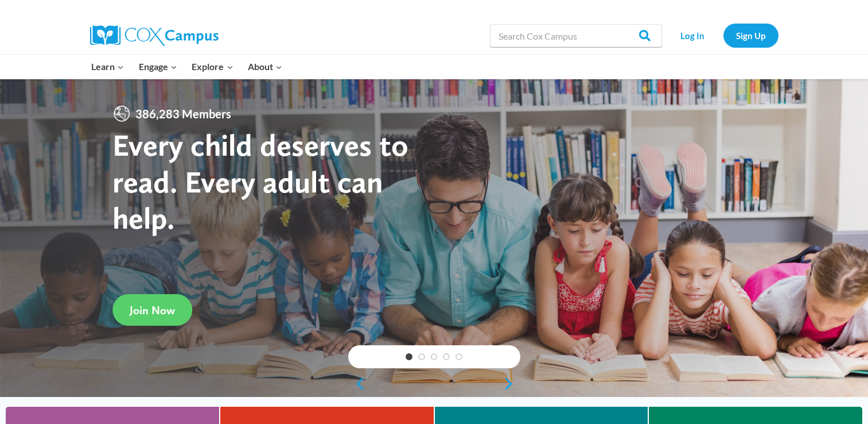 The width and height of the screenshot is (868, 424). Describe the element at coordinates (265, 67) in the screenshot. I see `span: About` at that location.